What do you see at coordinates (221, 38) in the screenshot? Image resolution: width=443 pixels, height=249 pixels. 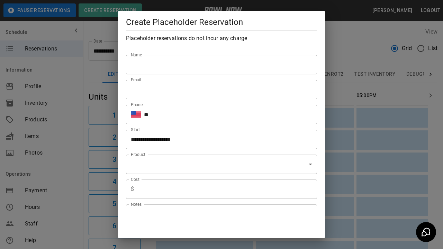 I see `h6: Placeholder reservations do not incur any charge` at bounding box center [221, 38].